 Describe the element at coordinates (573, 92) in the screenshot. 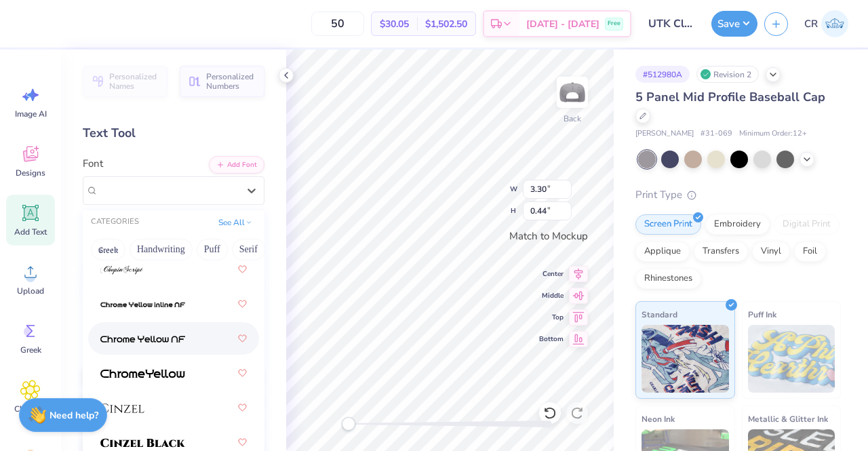

I see `img: Back` at that location.